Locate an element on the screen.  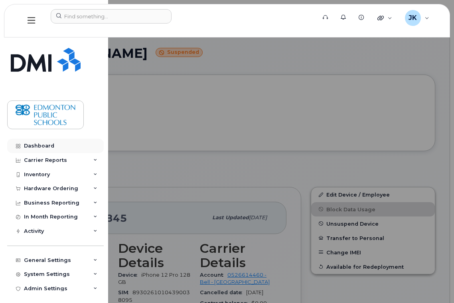
div: Activity is located at coordinates (34, 231).